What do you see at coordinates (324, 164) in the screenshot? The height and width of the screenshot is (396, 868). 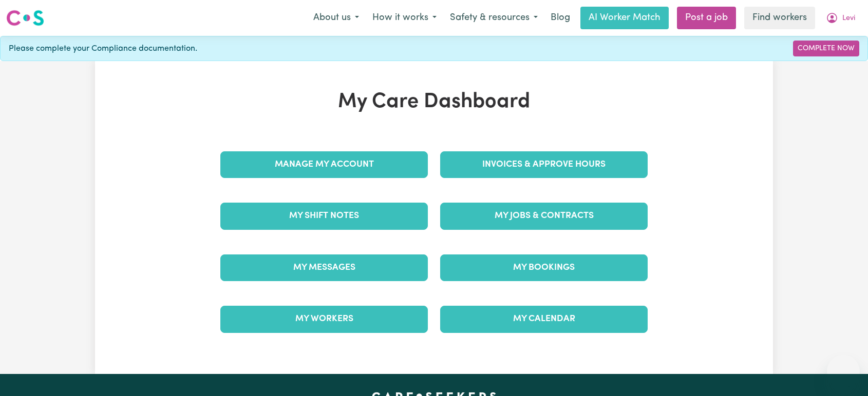 I see `a: Manage My Account` at bounding box center [324, 164].